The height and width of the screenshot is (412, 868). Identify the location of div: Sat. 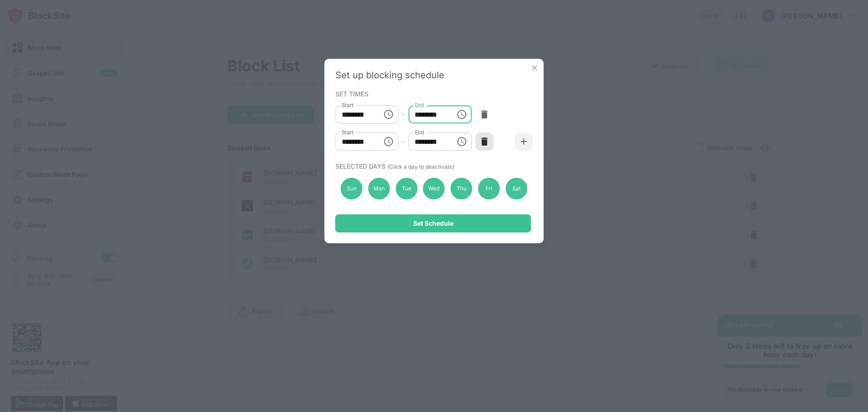
(516, 189).